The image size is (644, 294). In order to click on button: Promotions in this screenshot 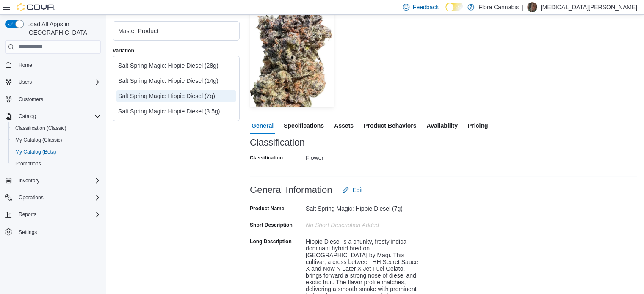, I will do `click(56, 164)`.